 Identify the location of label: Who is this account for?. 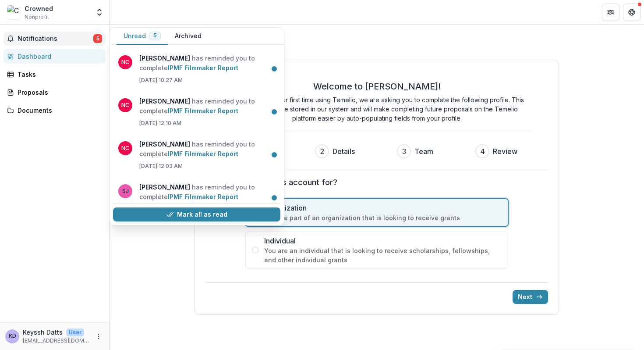
(375, 182).